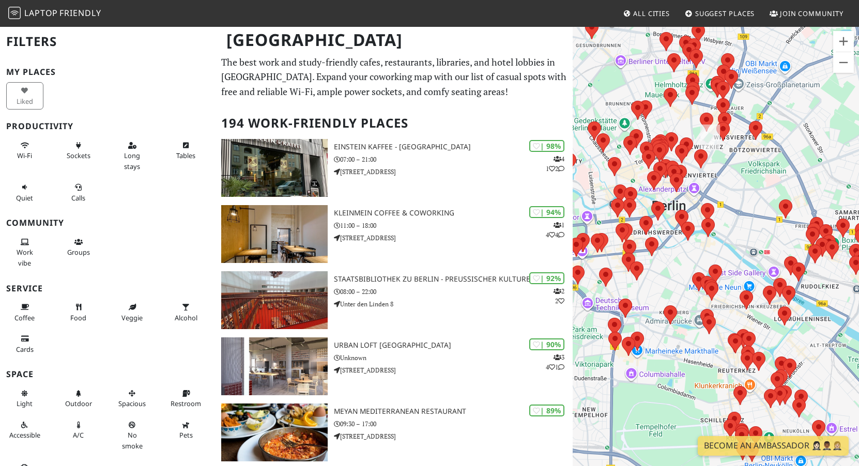  What do you see at coordinates (555, 164) in the screenshot?
I see `p: 4 1 2` at bounding box center [555, 164].